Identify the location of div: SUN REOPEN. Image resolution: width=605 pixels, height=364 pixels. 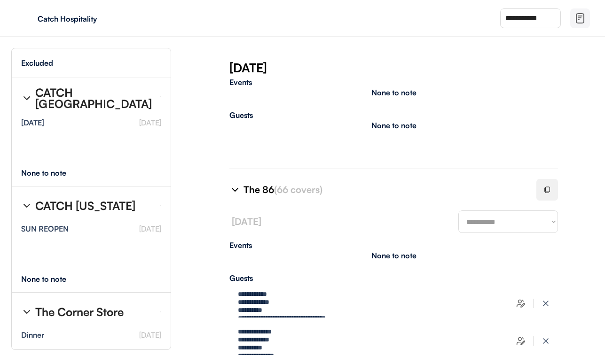
(44, 229).